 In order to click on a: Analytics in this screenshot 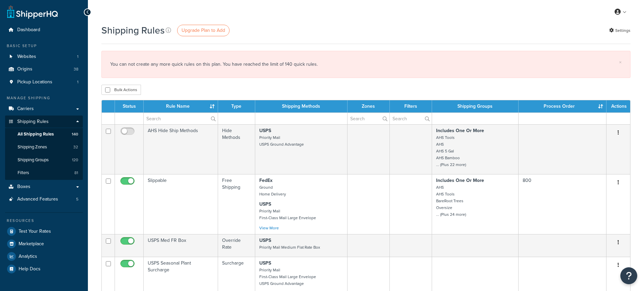, I will do `click(44, 257)`.